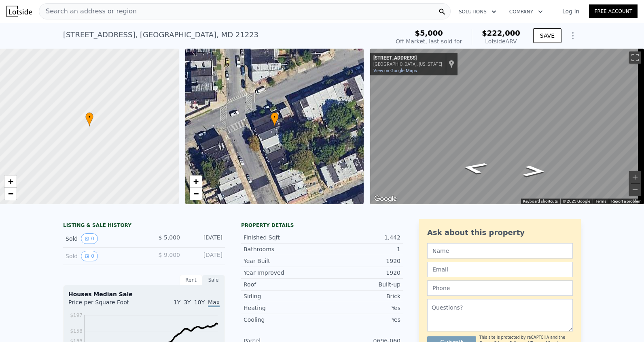 This screenshot has width=644, height=342. I want to click on button: Solutions, so click(478, 12).